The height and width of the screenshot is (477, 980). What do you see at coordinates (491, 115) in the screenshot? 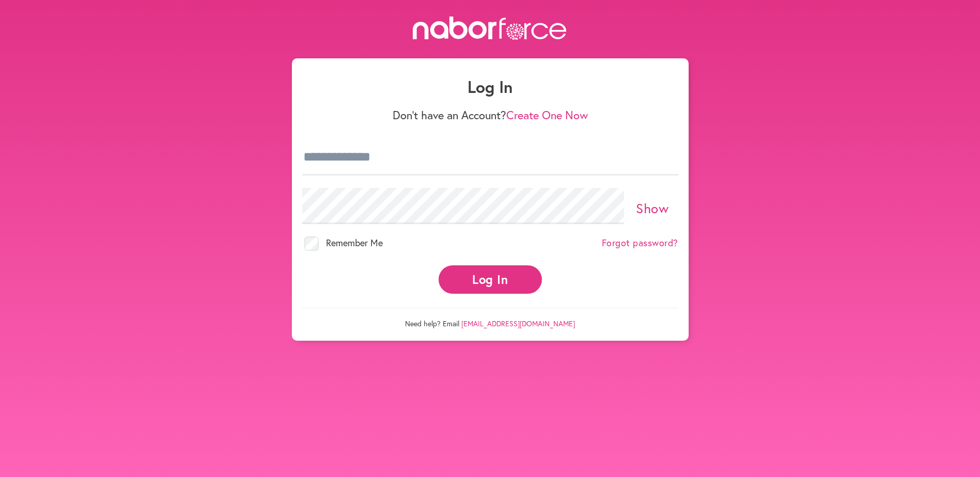
I see `p: Don't have an Account?` at bounding box center [491, 115].